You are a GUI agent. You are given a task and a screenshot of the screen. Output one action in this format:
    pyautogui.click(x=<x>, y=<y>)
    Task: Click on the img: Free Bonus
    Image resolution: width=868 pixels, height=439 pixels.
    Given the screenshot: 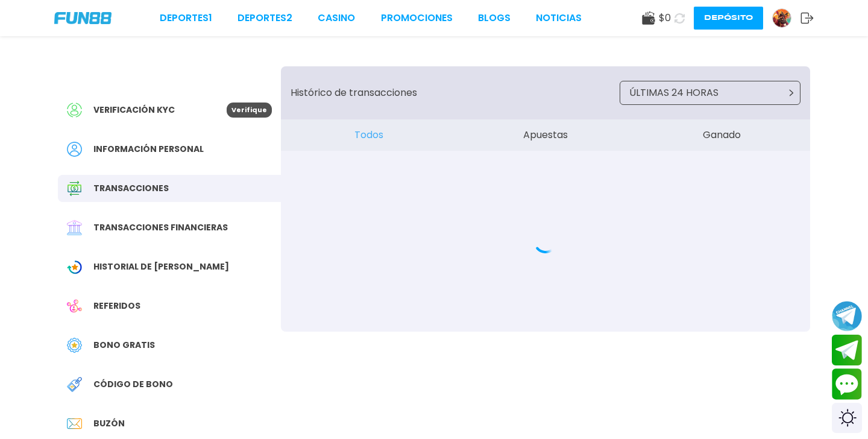 What is the action you would take?
    pyautogui.click(x=74, y=345)
    